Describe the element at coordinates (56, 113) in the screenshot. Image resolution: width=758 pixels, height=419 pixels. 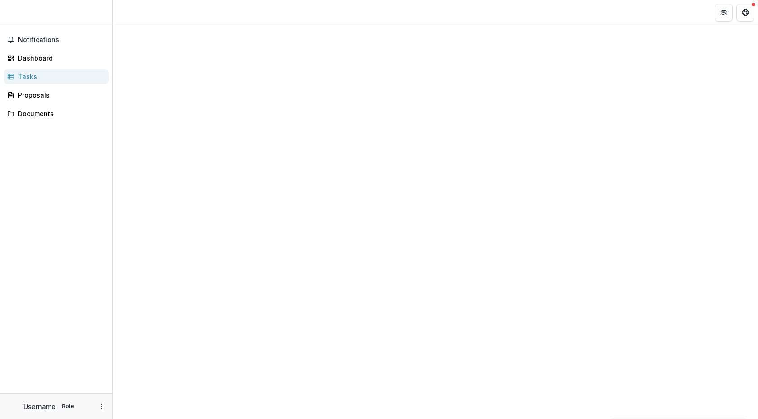
I see `a: Documents` at that location.